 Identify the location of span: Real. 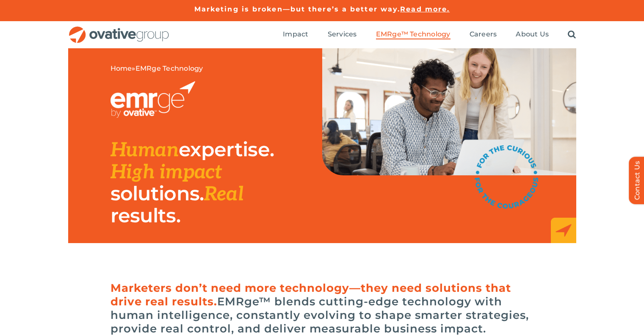
(223, 194).